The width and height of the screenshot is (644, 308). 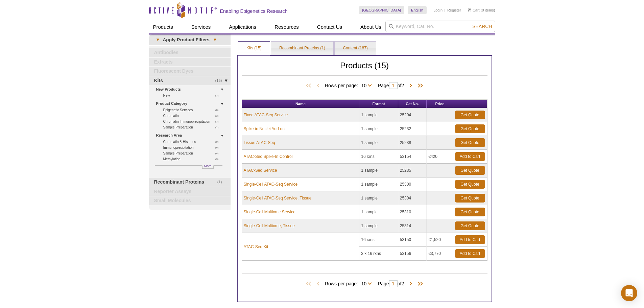 What do you see at coordinates (470, 10) in the screenshot?
I see `img: Your Cart` at bounding box center [470, 10].